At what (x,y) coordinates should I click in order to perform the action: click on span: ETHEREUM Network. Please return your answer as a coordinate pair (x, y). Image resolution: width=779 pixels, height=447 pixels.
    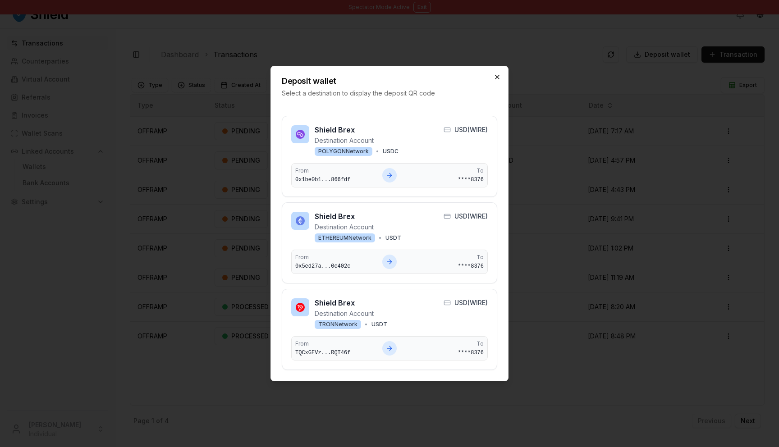
    Looking at the image, I should click on (345, 238).